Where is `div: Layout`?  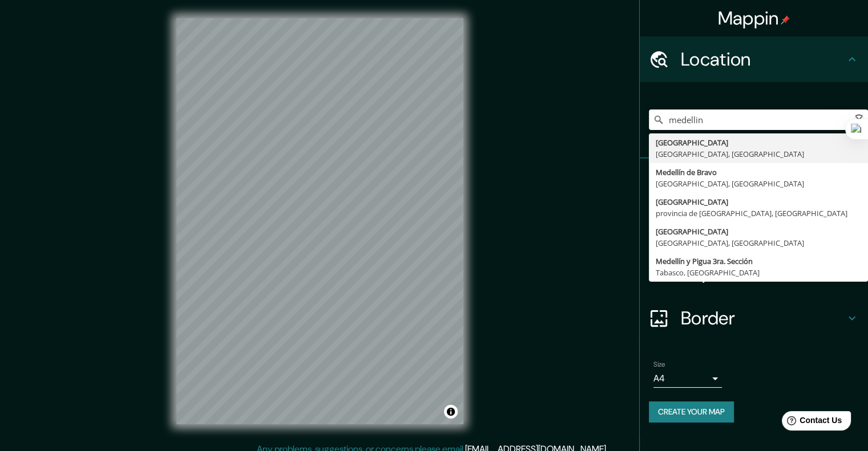 div: Layout is located at coordinates (754, 273).